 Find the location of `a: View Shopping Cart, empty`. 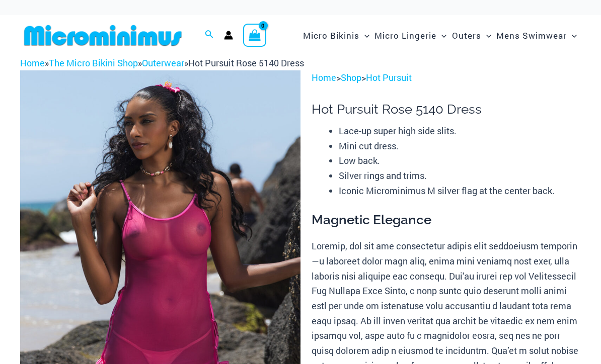

a: View Shopping Cart, empty is located at coordinates (255, 35).